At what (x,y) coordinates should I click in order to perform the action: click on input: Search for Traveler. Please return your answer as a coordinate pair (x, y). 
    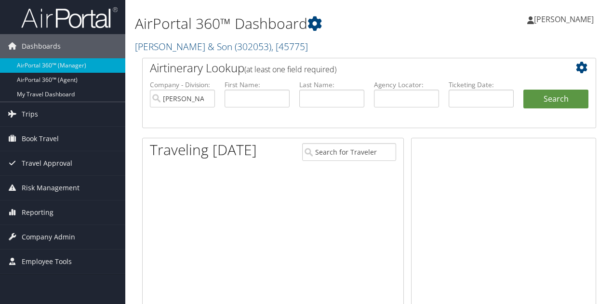
    Looking at the image, I should click on (350, 152).